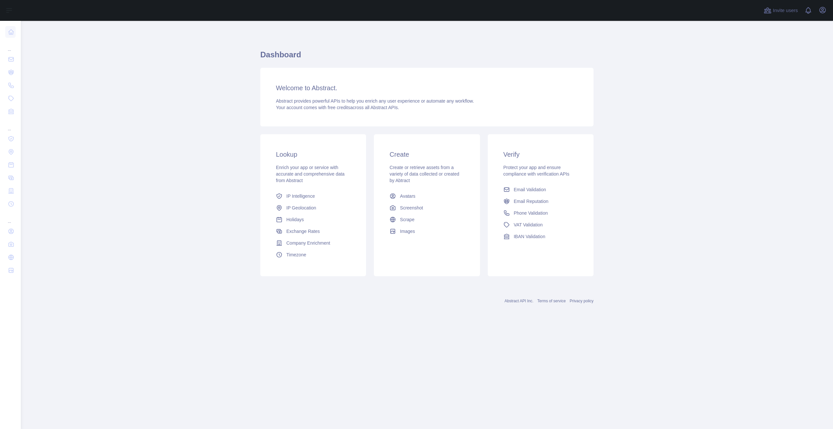  I want to click on span: Email Reputation, so click(531, 201).